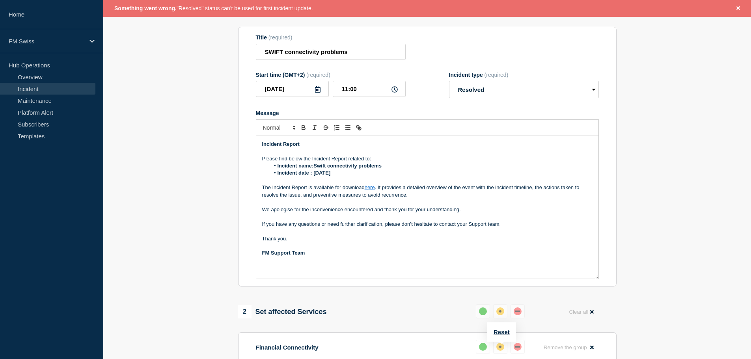 The image size is (751, 359). Describe the element at coordinates (427, 239) in the screenshot. I see `p: Thank you.` at that location.